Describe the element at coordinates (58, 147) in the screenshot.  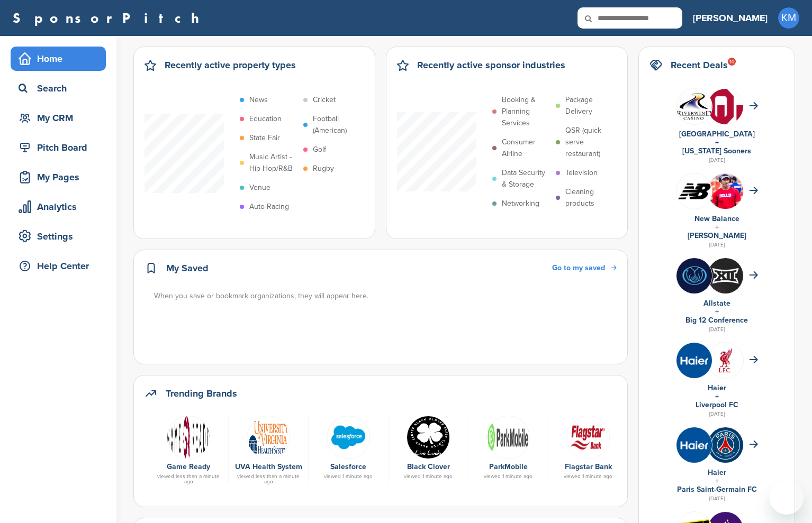
I see `a: Pitch Board` at that location.